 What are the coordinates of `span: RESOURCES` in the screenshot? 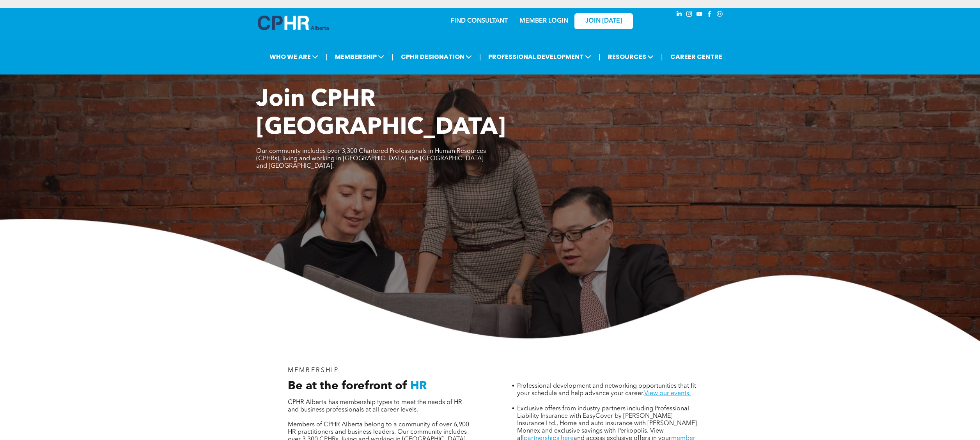 It's located at (631, 56).